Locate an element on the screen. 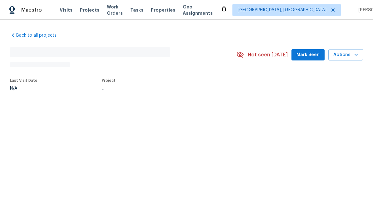 The height and width of the screenshot is (224, 373). span: Mark Seen is located at coordinates (308, 55).